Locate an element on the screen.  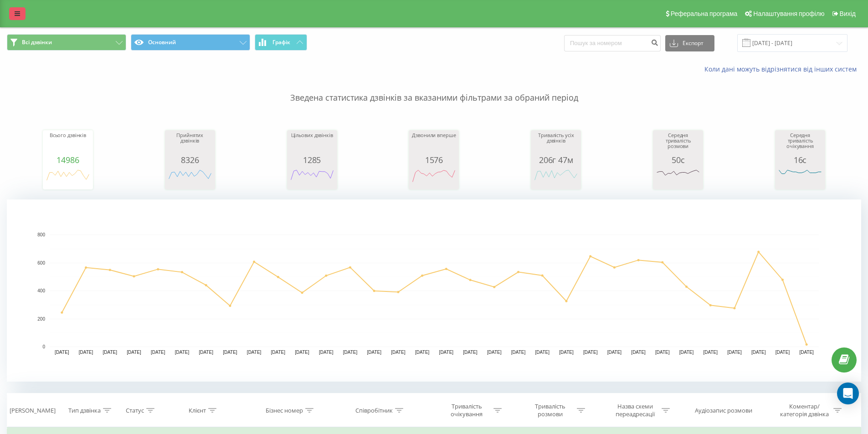
text: 800 is located at coordinates (41, 235).